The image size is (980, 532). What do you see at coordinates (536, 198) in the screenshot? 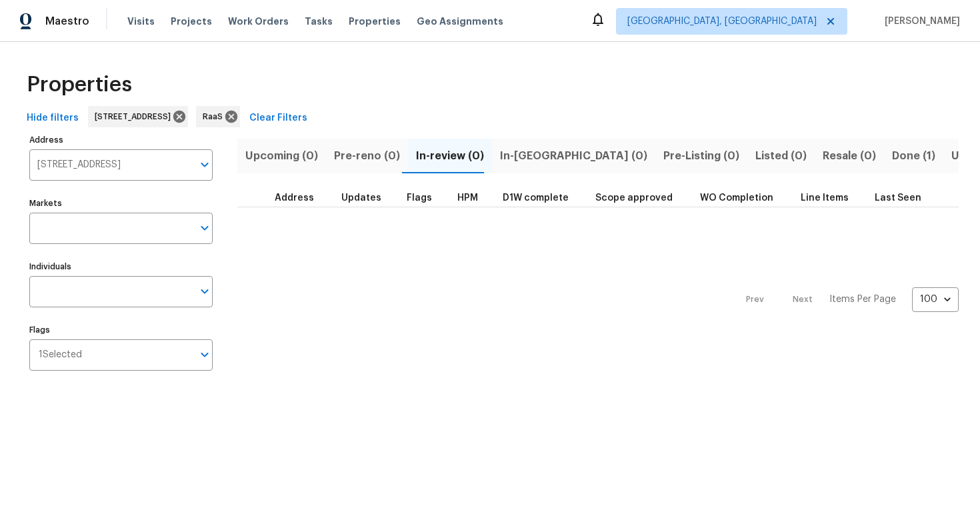
I see `span: D1W complete` at bounding box center [536, 198].